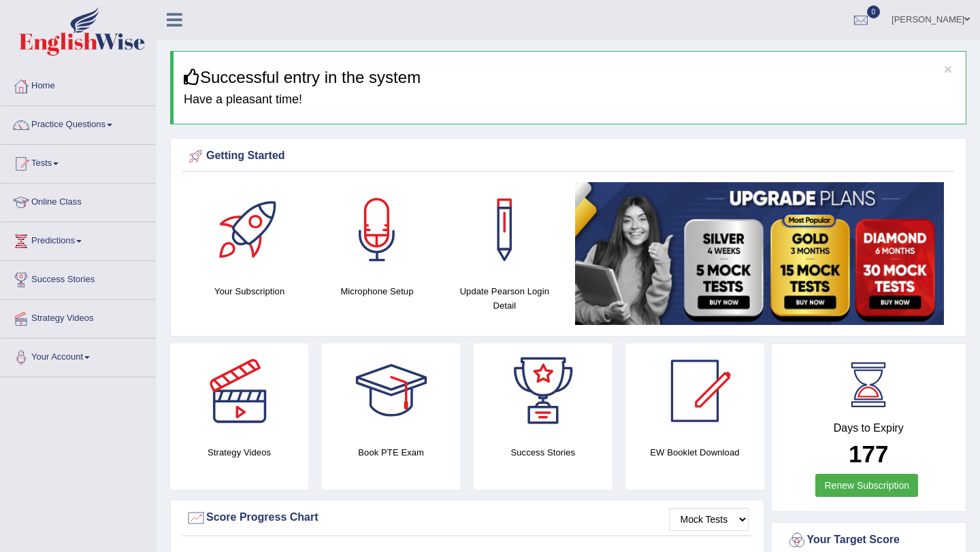 This screenshot has height=552, width=980. Describe the element at coordinates (866, 486) in the screenshot. I see `a: Renew Subscription` at that location.